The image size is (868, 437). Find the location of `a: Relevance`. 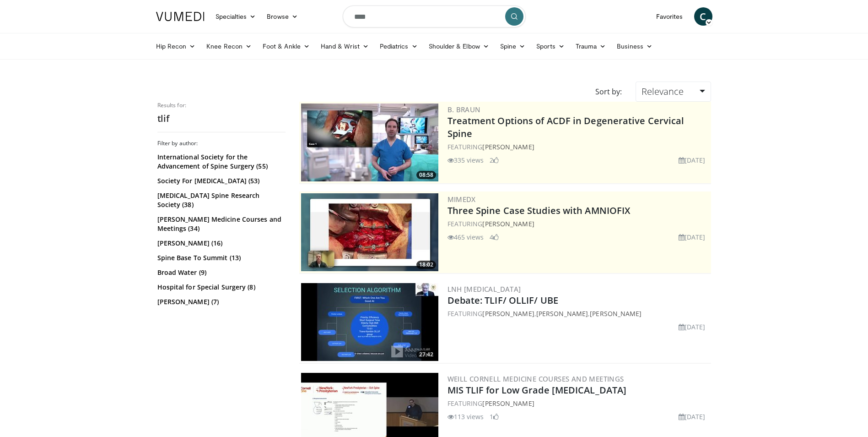

a: Relevance is located at coordinates (674, 91).